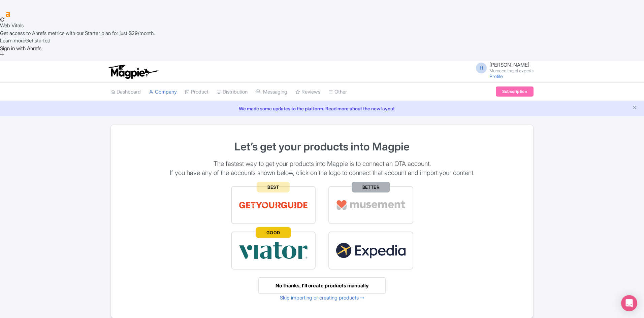  Describe the element at coordinates (322, 146) in the screenshot. I see `h1: Let’s get your products into Magpie` at that location.